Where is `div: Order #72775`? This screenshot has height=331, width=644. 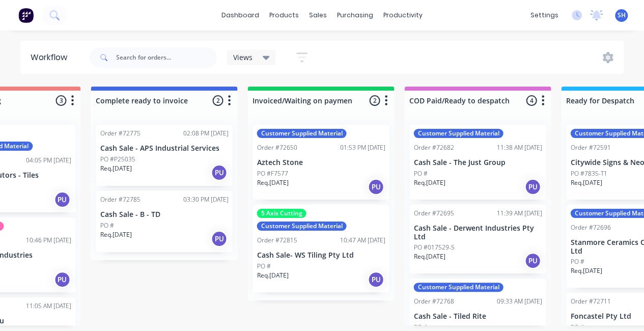
div: Order #72775 is located at coordinates (120, 134).